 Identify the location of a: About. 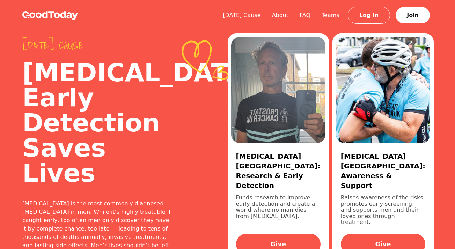
(280, 15).